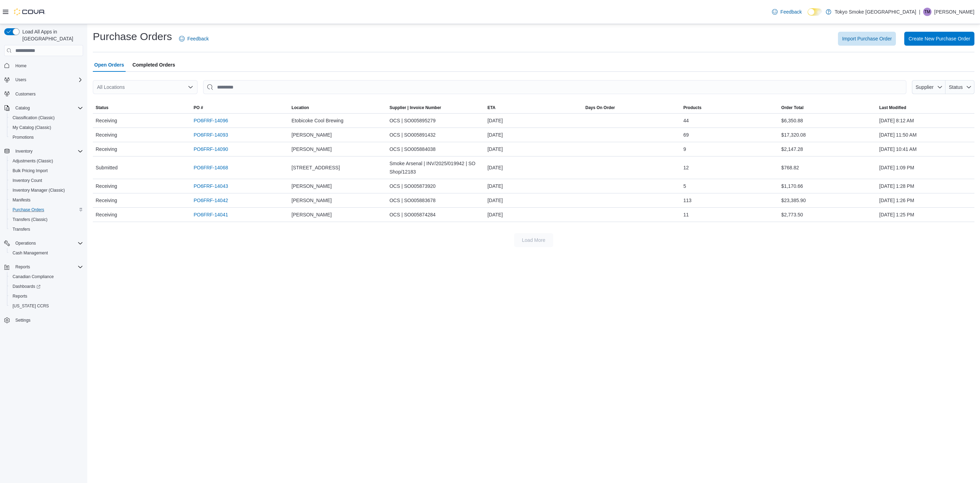 This screenshot has width=980, height=483. What do you see at coordinates (892, 108) in the screenshot?
I see `span: Last Modified` at bounding box center [892, 108].